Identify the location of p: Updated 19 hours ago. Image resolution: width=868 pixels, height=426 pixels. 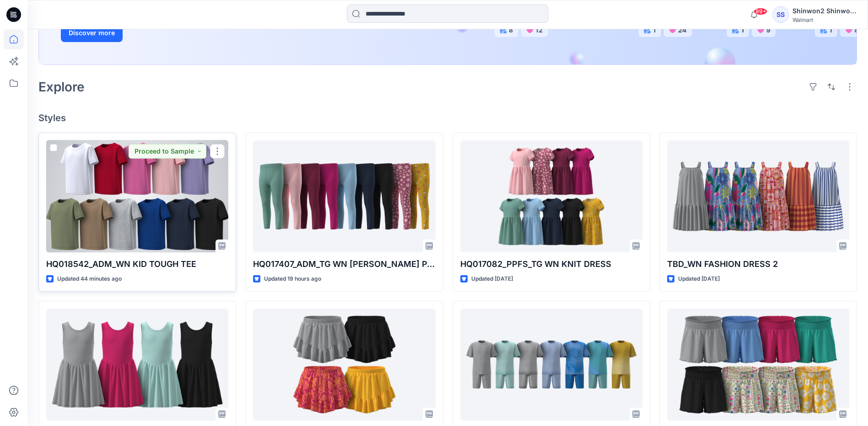
(292, 279).